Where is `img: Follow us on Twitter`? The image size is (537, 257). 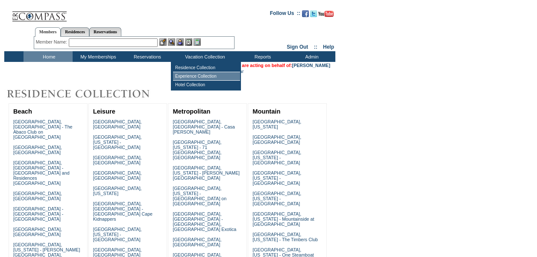 img: Follow us on Twitter is located at coordinates (314, 14).